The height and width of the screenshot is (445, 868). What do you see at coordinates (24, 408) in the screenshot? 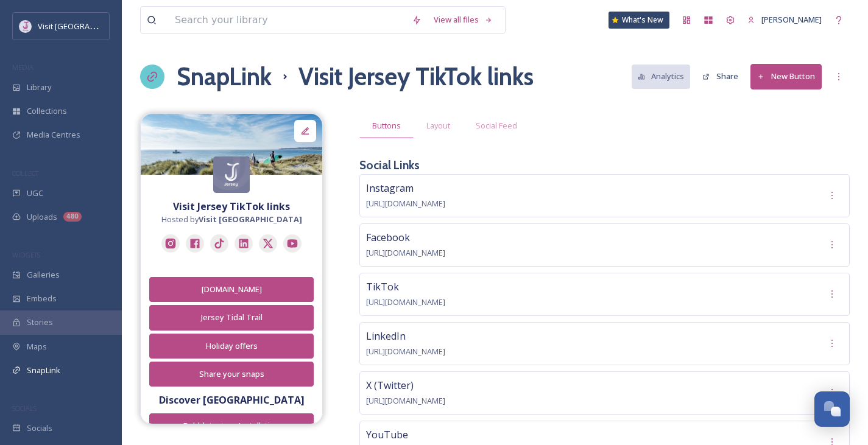
I see `span: SOCIALS` at bounding box center [24, 408].